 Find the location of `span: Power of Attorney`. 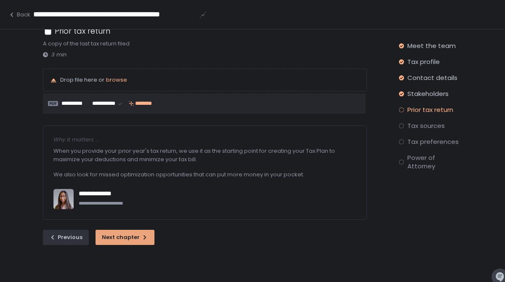

span: Power of Attorney is located at coordinates (435, 162).